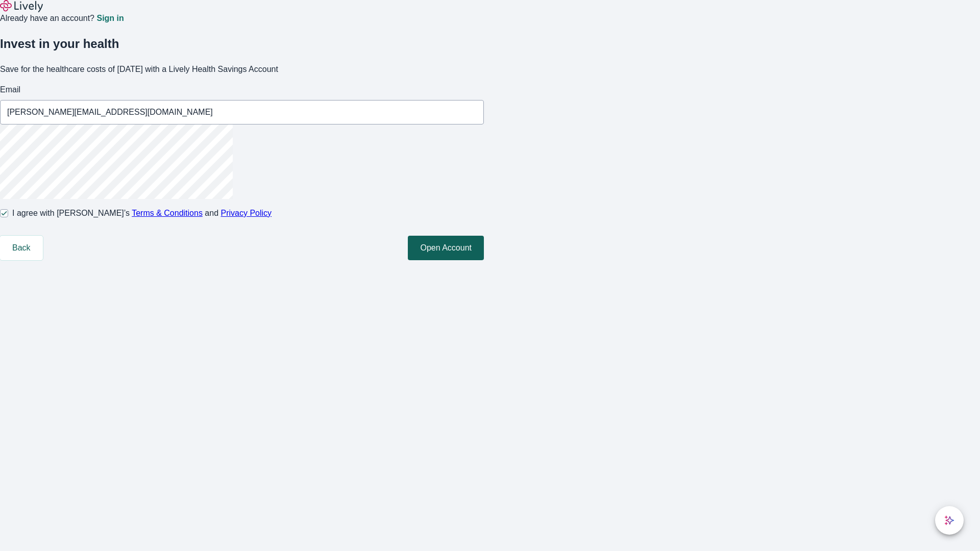  Describe the element at coordinates (110, 19) in the screenshot. I see `div: Sign in` at that location.